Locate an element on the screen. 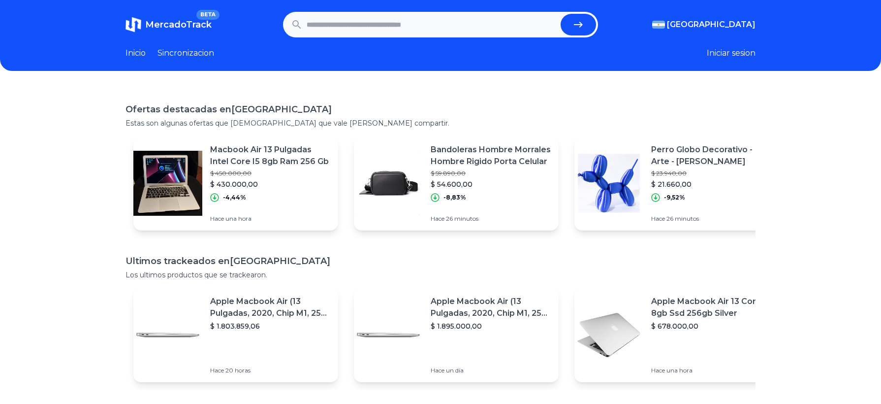  span: BETA is located at coordinates (208, 15).